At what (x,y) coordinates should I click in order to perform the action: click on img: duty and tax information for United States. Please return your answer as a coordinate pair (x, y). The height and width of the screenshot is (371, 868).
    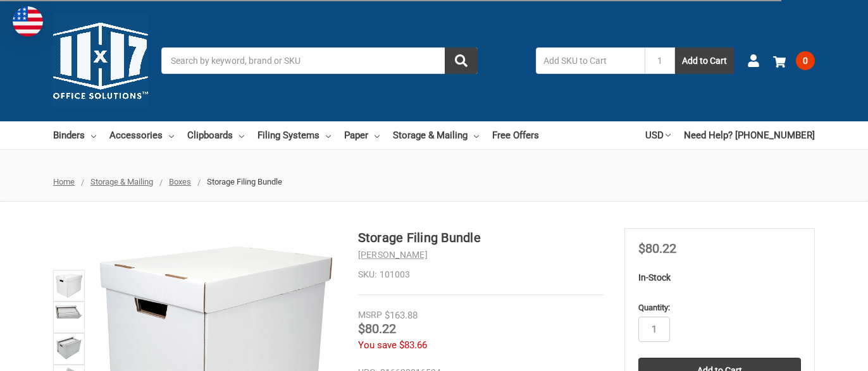
    Looking at the image, I should click on (28, 22).